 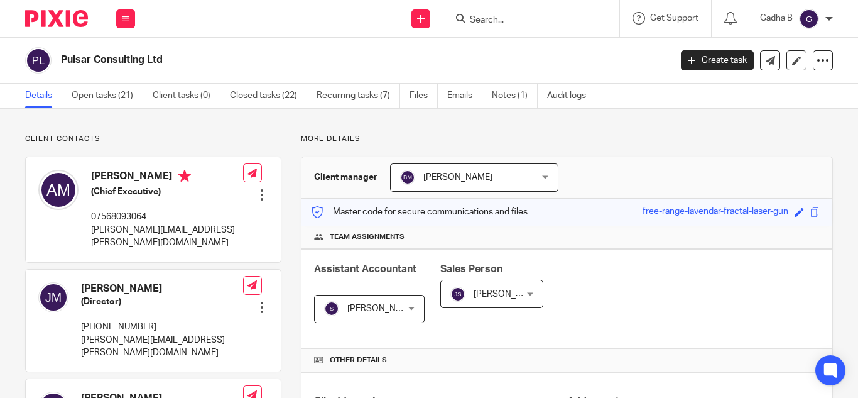 I want to click on span: Sales Person, so click(x=471, y=269).